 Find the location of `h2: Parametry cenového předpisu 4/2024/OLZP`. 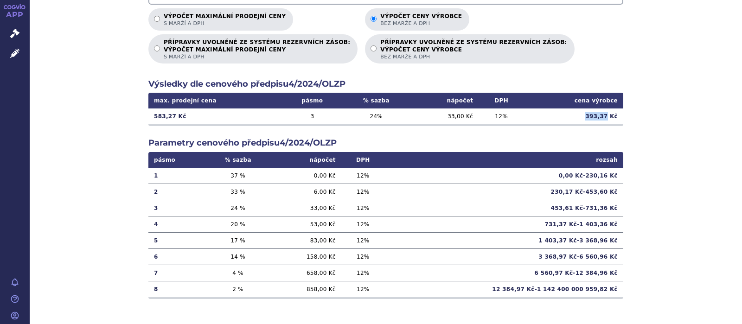

h2: Parametry cenového předpisu 4/2024/OLZP is located at coordinates (386, 143).